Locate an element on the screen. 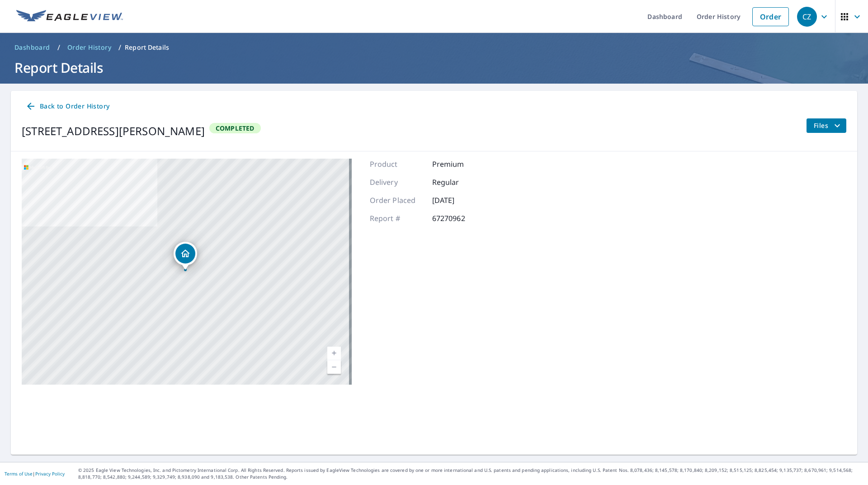 The height and width of the screenshot is (485, 868). span: Completed is located at coordinates (235, 128).